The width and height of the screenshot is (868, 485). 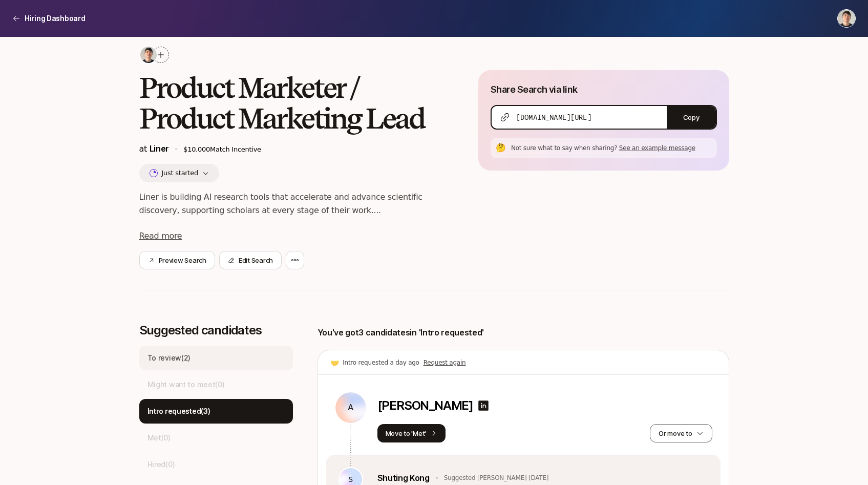 What do you see at coordinates (169, 358) in the screenshot?
I see `p: To review ( 2 )` at bounding box center [169, 358].